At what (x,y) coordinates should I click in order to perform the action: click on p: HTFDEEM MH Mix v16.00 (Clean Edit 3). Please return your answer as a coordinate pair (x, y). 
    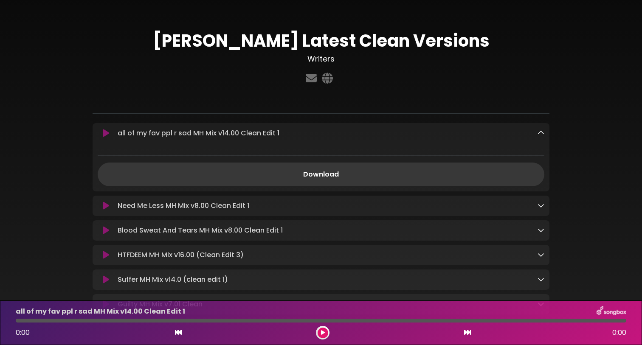
    Looking at the image, I should click on (180, 255).